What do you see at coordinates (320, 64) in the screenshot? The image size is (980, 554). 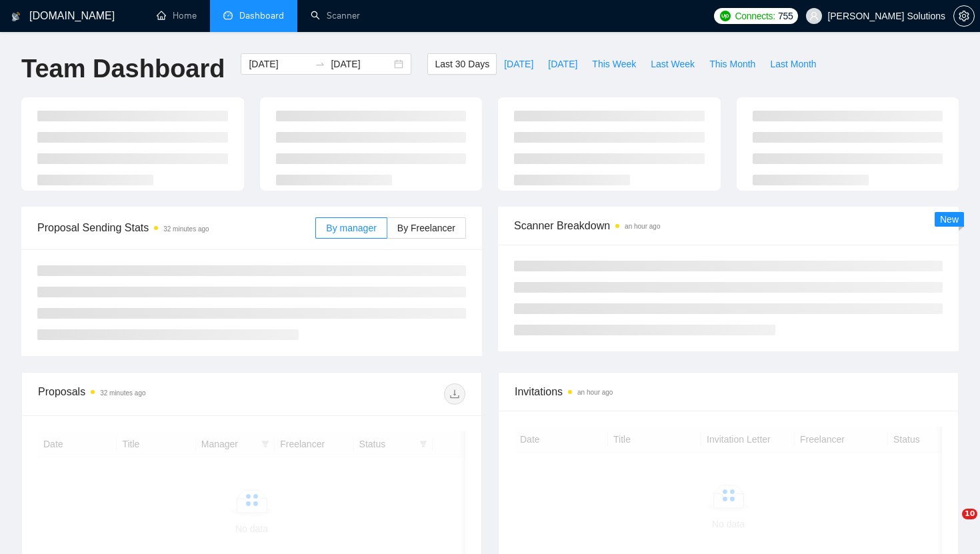 I see `span: swap-right` at bounding box center [320, 64].